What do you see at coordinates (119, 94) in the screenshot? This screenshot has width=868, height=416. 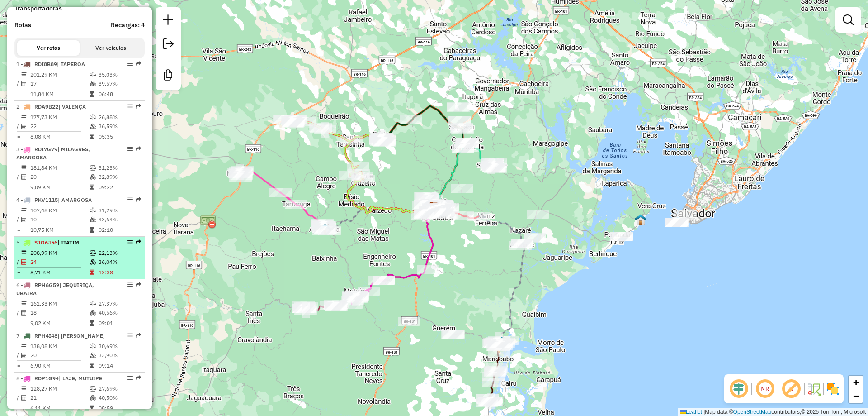 I see `td: 06:48` at bounding box center [119, 94].